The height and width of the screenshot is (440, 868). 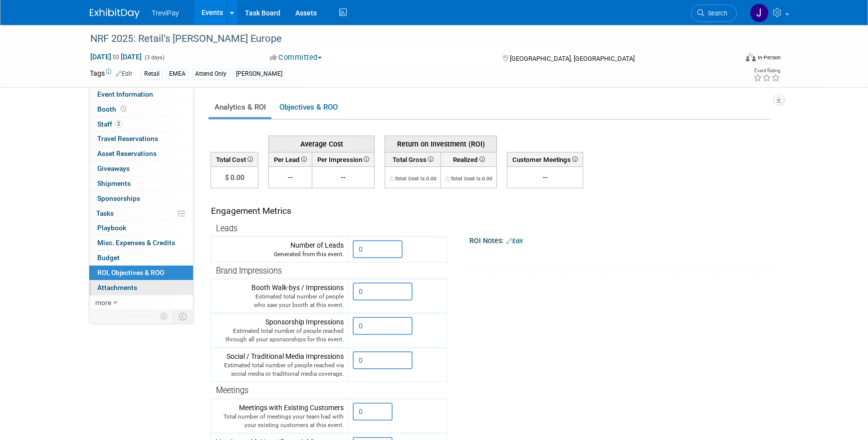 What do you see at coordinates (767, 71) in the screenshot?
I see `div: Event Rating` at bounding box center [767, 71].